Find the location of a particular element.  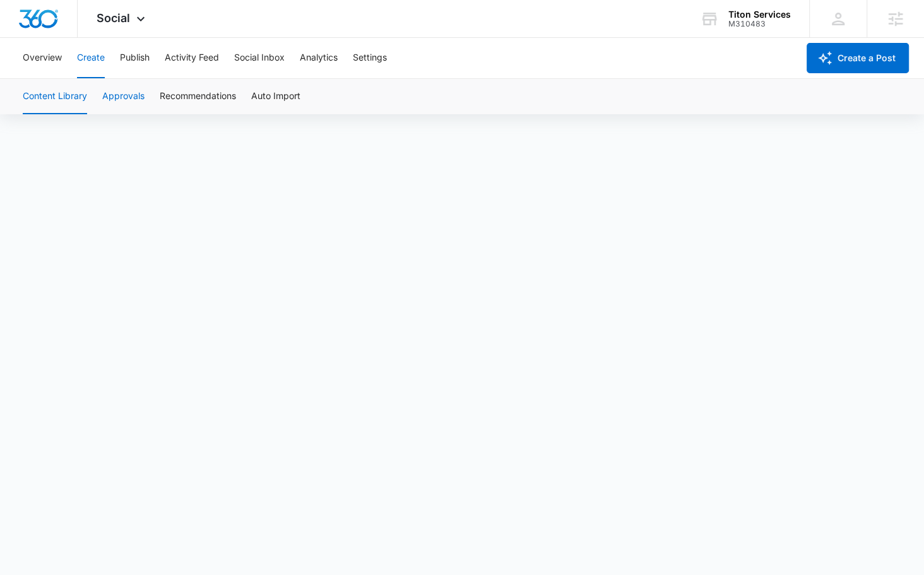

img: website_grey.svg is located at coordinates (25, 38).